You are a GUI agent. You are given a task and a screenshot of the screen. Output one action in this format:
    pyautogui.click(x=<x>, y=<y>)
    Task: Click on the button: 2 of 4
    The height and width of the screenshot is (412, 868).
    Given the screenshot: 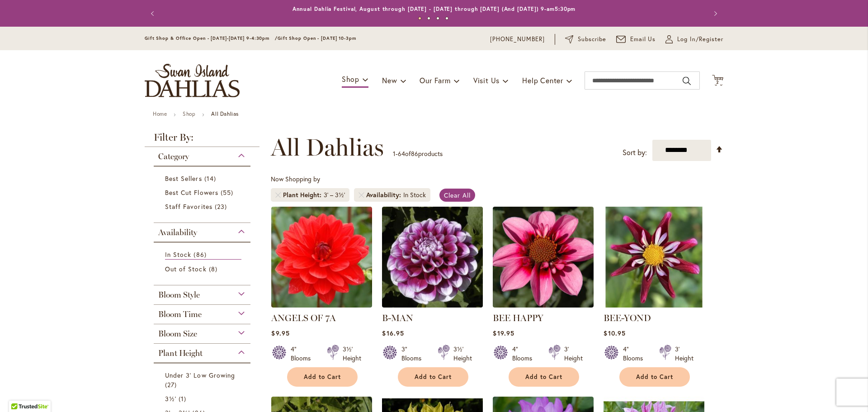 What is the action you would take?
    pyautogui.click(x=429, y=18)
    